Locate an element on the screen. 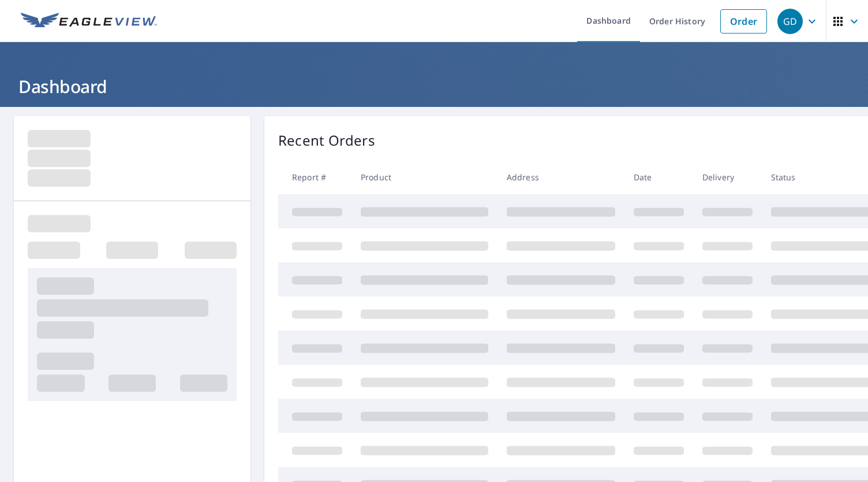  th: Delivery is located at coordinates (727, 176).